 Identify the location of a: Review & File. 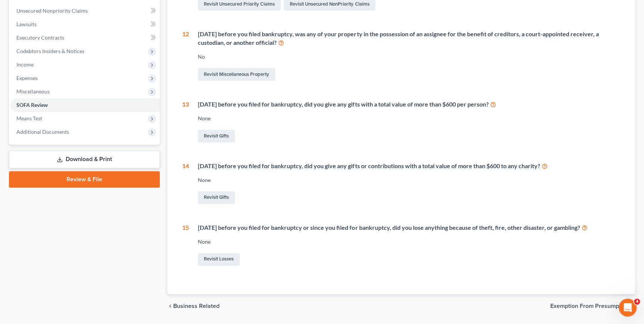
(85, 179).